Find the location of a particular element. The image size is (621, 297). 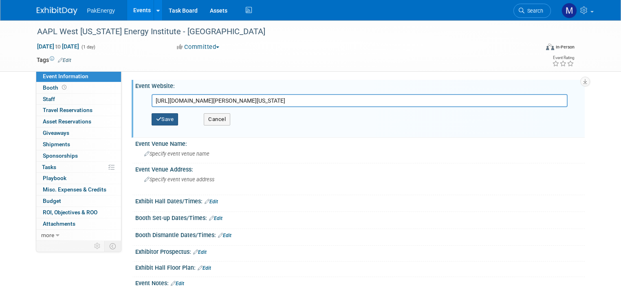

a: more is located at coordinates (79, 235).